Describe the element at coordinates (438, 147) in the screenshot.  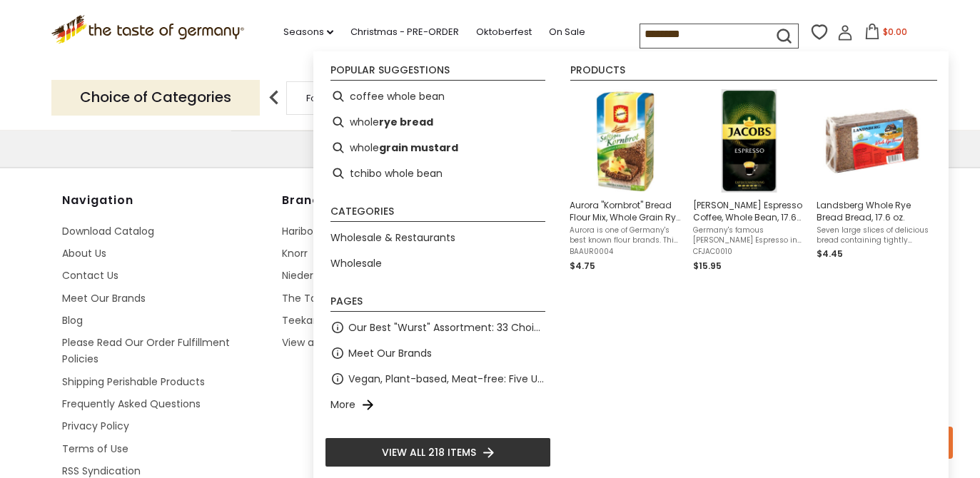
I see `li: whole grain mustard` at that location.